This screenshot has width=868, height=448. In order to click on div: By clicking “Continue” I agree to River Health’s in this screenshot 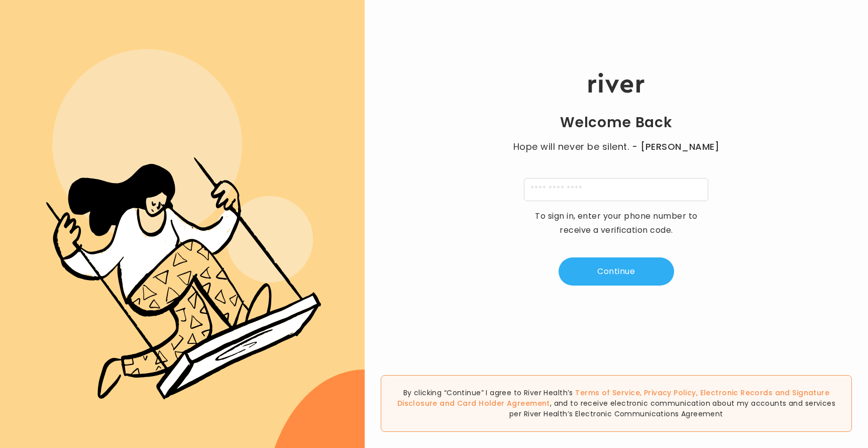, I will do `click(616, 403)`.